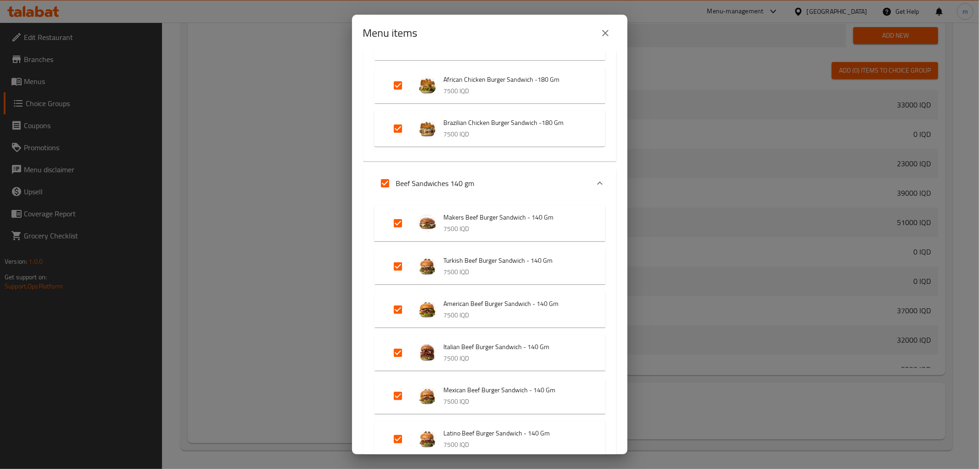 The image size is (979, 469). I want to click on h2: Menu items, so click(390, 33).